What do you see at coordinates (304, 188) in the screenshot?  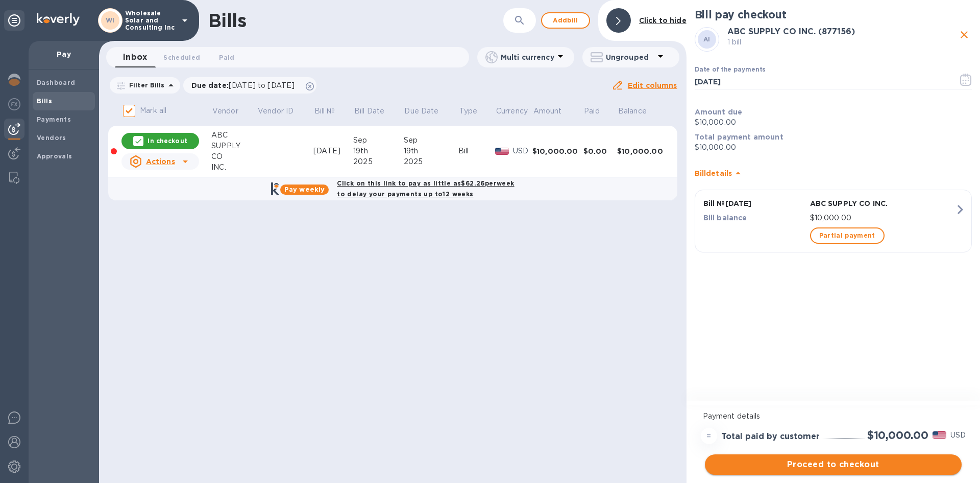 I see `b: Pay weekly` at bounding box center [304, 188].